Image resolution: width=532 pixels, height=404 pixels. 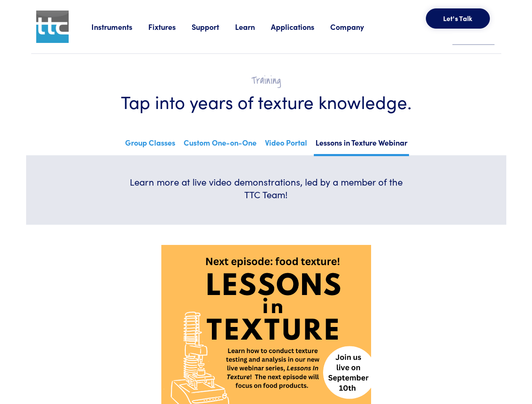 What do you see at coordinates (150, 145) in the screenshot?
I see `a: Group Classes` at bounding box center [150, 145].